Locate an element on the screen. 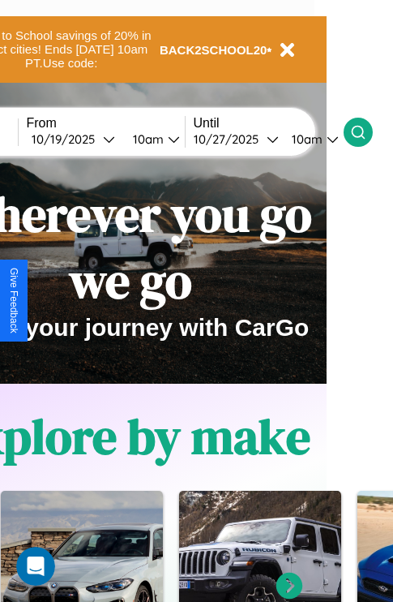 Image resolution: width=393 pixels, height=602 pixels. b: BACK2SCHOOL20 is located at coordinates (213, 49).